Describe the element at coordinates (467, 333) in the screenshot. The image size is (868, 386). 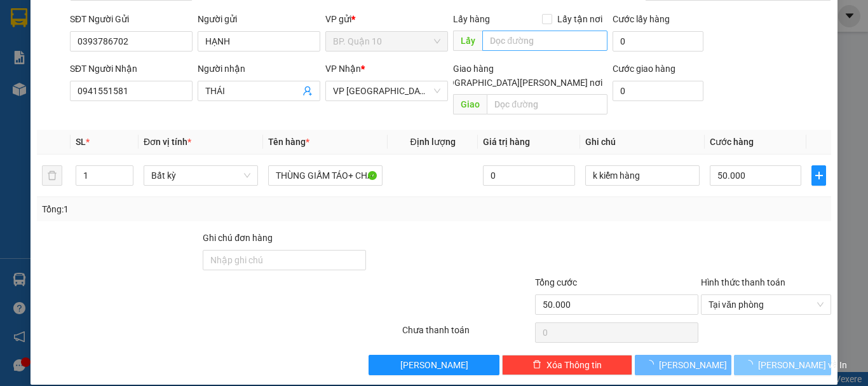
I see `div: Chưa thanh toán` at that location.